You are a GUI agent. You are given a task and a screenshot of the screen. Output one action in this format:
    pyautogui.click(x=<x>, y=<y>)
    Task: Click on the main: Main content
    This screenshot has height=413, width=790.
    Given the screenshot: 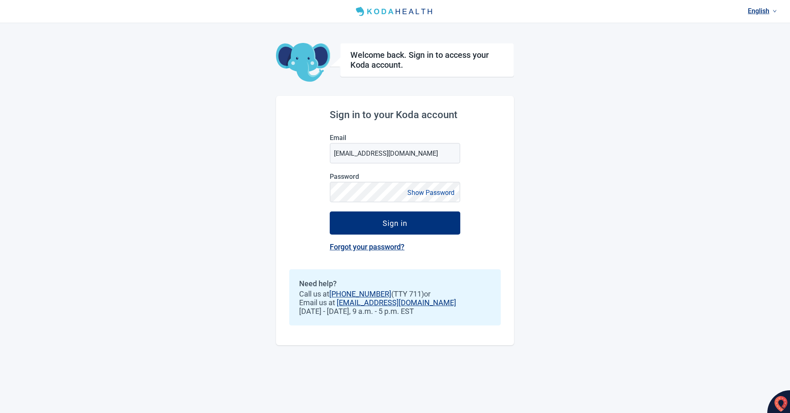 What is the action you would take?
    pyautogui.click(x=395, y=184)
    